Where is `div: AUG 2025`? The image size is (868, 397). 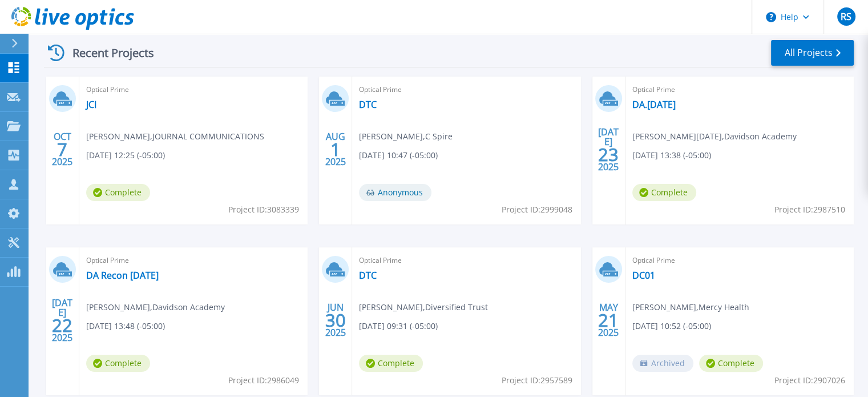
div: AUG 2025 is located at coordinates (336, 149).